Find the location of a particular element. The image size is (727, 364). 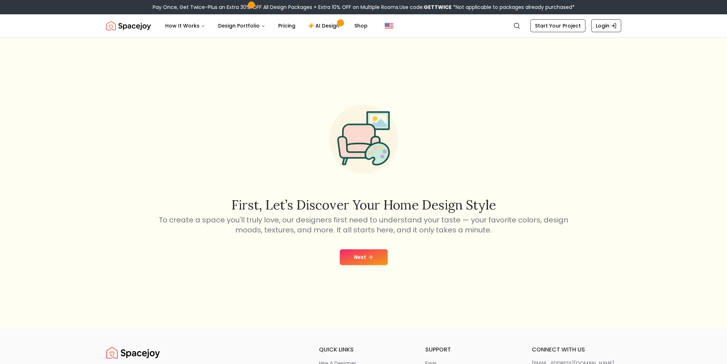

a: AI Design is located at coordinates (325, 26).